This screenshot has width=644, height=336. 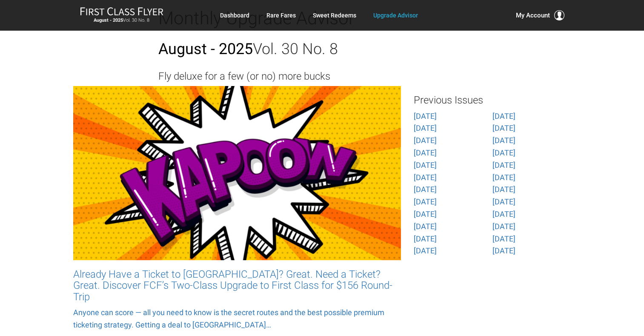 I want to click on h2: Vol. 30 No. 8, so click(x=343, y=50).